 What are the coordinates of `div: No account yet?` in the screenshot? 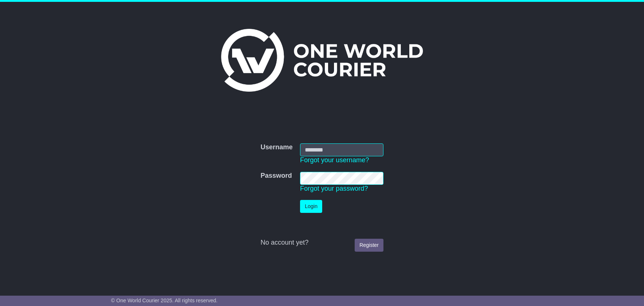 It's located at (322, 242).